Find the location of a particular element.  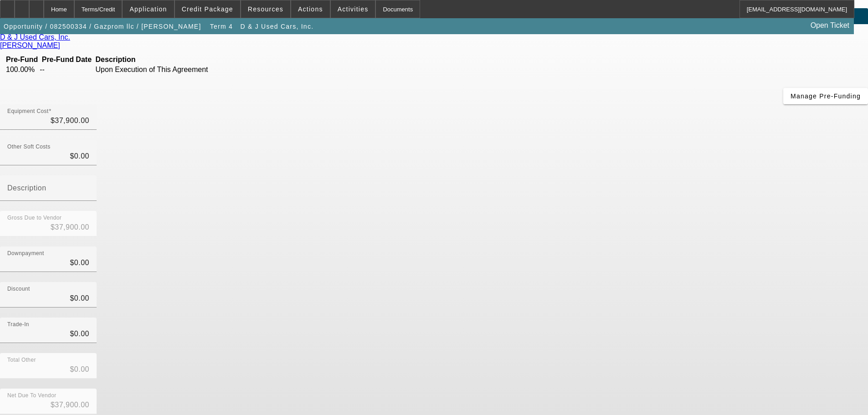

th: Pre-Fund Date is located at coordinates (67, 60).